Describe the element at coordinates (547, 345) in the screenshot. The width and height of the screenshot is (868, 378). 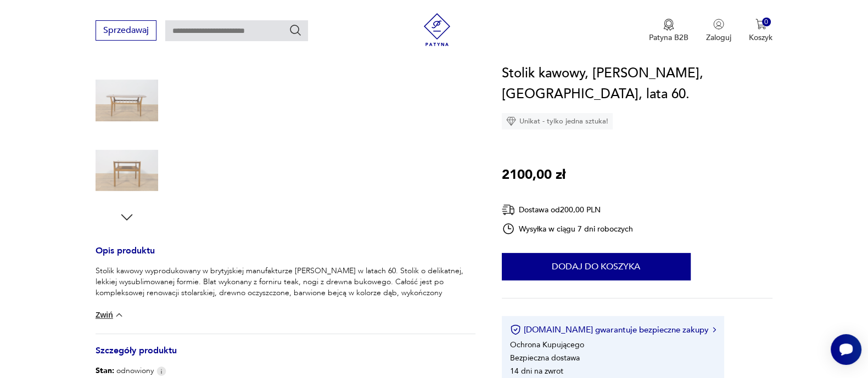
I see `li: Ochrona Kupującego` at that location.